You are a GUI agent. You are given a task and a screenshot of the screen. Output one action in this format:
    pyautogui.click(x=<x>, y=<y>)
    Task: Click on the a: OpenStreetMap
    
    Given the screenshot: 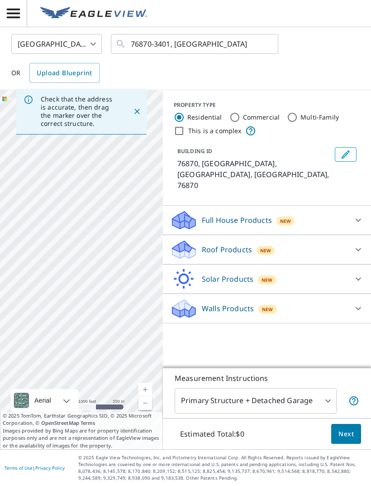 What is the action you would take?
    pyautogui.click(x=60, y=423)
    